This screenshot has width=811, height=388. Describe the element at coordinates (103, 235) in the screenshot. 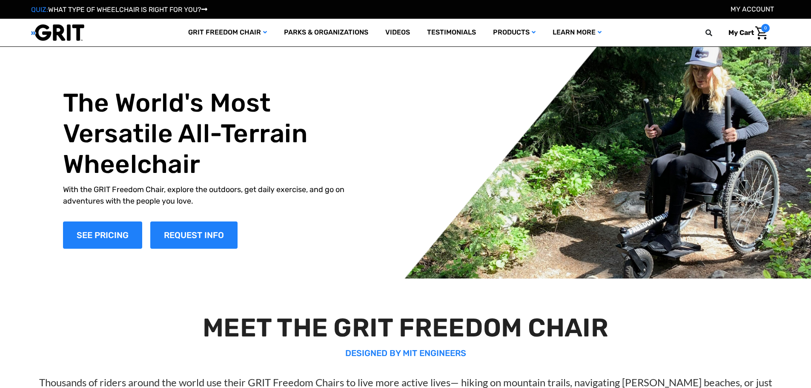

I see `a: Shop Now` at that location.